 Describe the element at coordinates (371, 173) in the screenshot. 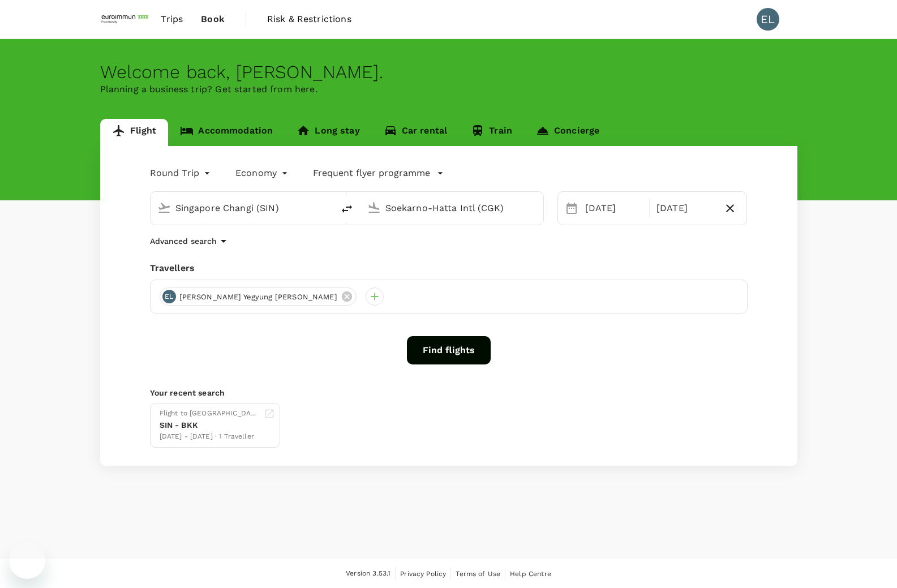

I see `p: Frequent flyer programme` at that location.